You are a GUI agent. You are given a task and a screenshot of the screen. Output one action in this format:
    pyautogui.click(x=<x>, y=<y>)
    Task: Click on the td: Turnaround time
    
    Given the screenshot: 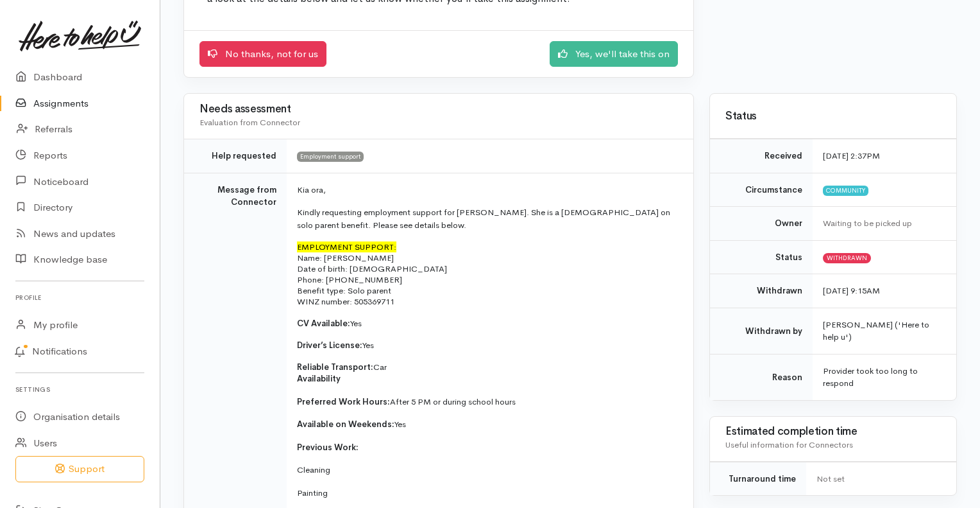 What is the action you would take?
    pyautogui.click(x=758, y=478)
    